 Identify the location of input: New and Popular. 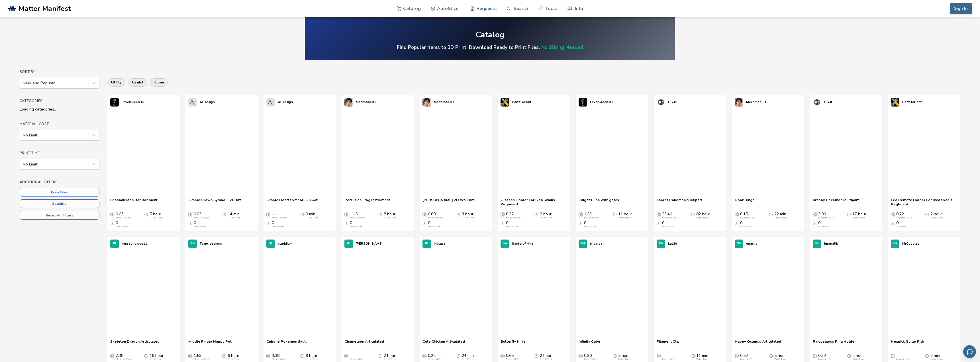
(23, 83).